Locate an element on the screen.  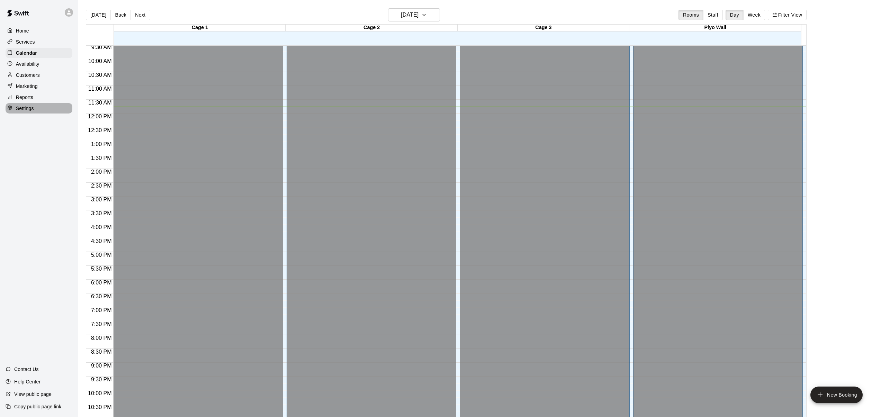
span: 12:30 PM is located at coordinates (100, 130).